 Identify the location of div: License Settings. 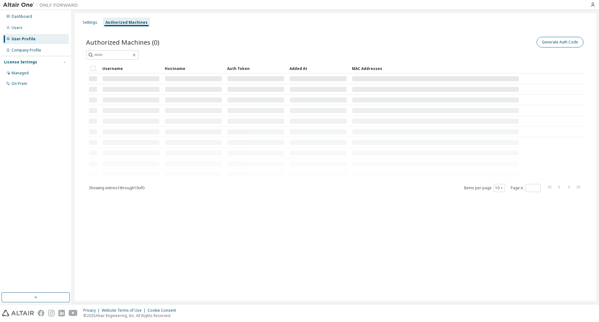
(21, 62).